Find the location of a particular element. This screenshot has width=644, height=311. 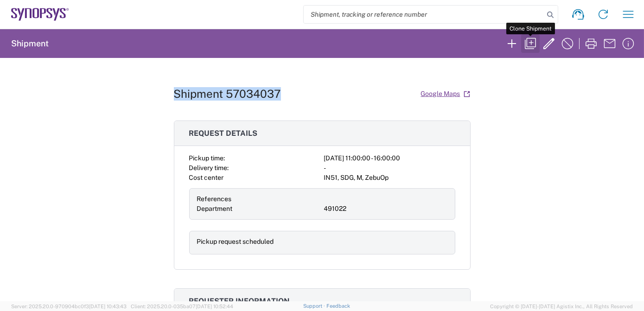

span: Delivery time: is located at coordinates (209, 168).